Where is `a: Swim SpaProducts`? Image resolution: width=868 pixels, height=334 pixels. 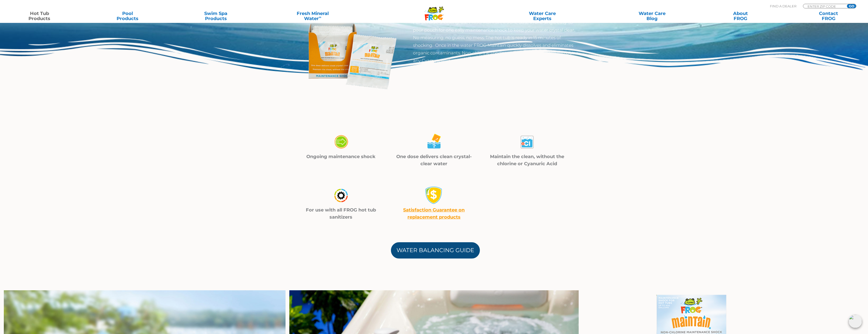 a: Swim SpaProducts is located at coordinates (216, 16).